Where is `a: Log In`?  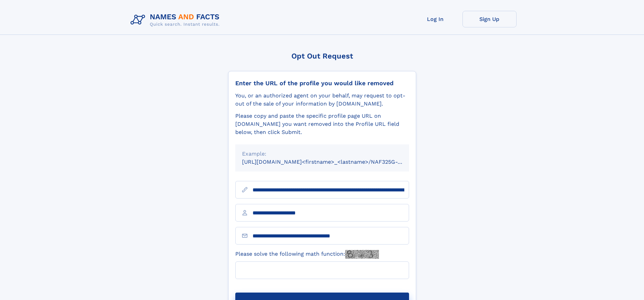
a: Log In is located at coordinates (435, 19).